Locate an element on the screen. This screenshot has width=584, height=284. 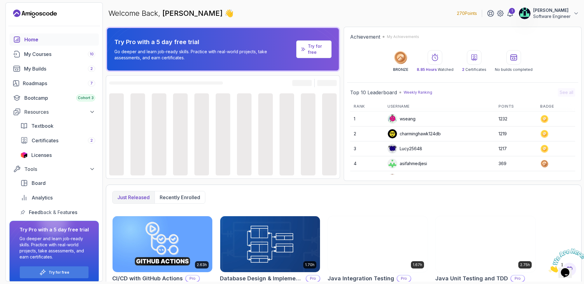
p: Try Pro with a 5 day free trial is located at coordinates (204, 42).